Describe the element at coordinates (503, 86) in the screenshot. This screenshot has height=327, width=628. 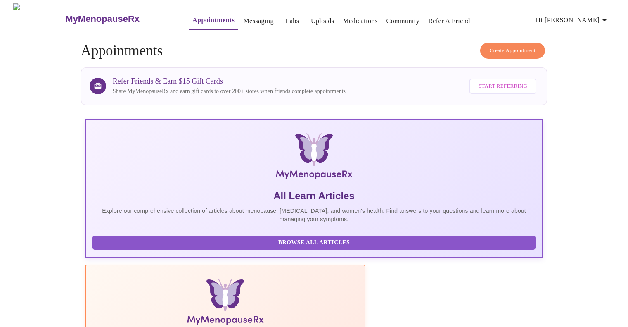
I see `a: Start Referring` at that location.